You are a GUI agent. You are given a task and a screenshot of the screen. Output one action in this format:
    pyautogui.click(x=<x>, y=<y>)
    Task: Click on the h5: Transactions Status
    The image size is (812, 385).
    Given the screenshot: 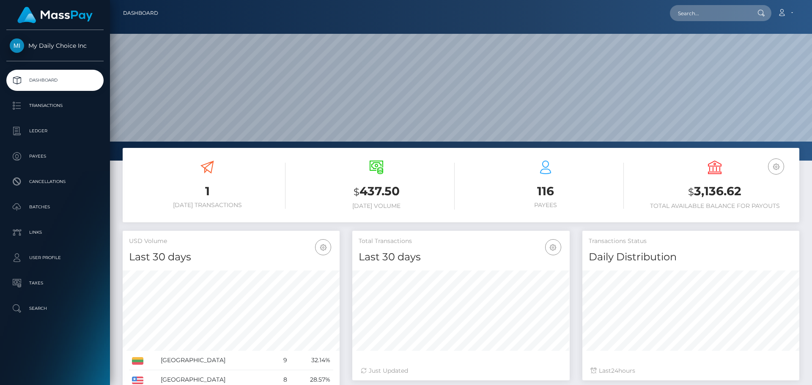 What is the action you would take?
    pyautogui.click(x=690, y=241)
    